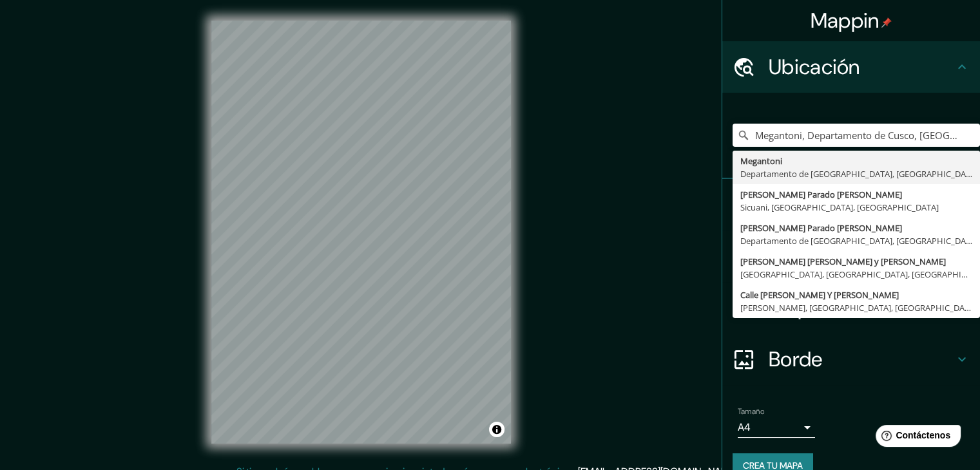 This screenshot has height=470, width=980. I want to click on div: Ubicación, so click(851, 67).